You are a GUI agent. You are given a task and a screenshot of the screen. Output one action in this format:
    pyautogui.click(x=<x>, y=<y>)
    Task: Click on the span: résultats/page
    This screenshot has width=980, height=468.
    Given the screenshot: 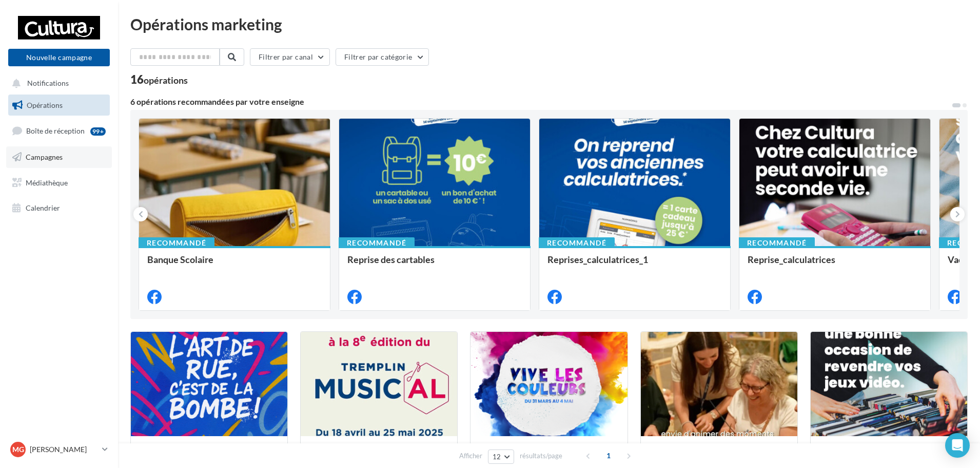 What is the action you would take?
    pyautogui.click(x=541, y=455)
    